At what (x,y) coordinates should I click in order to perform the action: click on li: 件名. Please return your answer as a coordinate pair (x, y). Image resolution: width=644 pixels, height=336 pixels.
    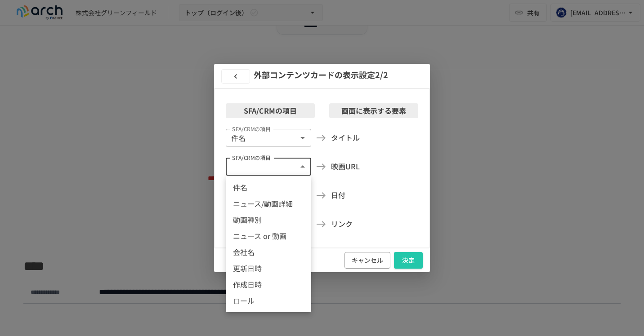
    Looking at the image, I should click on (268, 187).